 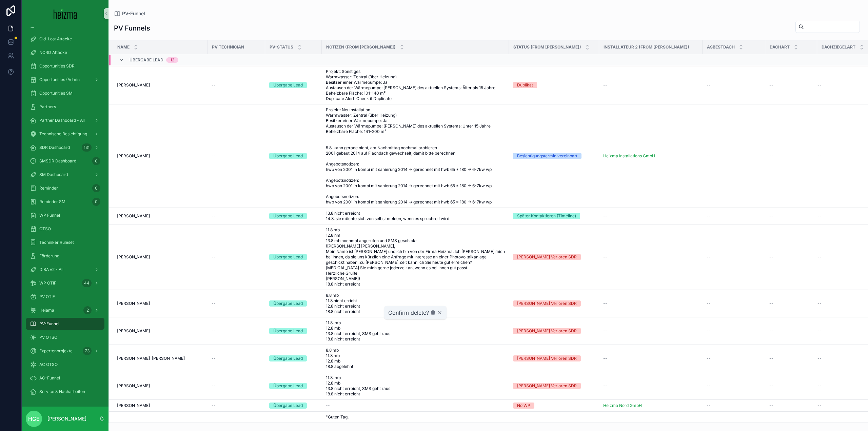 I want to click on span: Heizma Installations GmbH, so click(x=629, y=156).